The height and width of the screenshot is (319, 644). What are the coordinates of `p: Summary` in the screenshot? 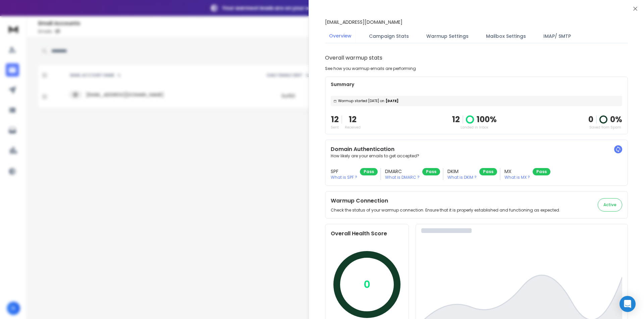 It's located at (476, 84).